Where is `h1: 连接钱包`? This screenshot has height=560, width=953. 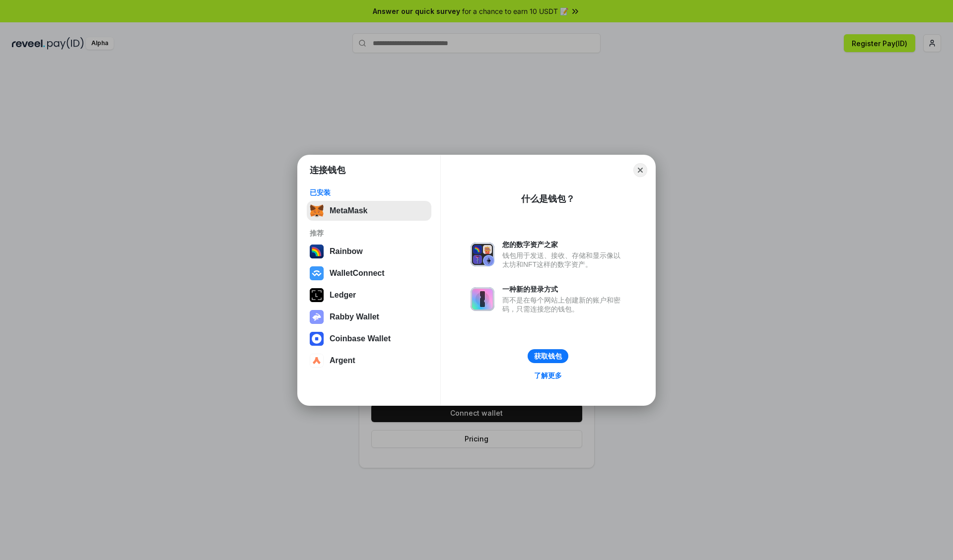
h1: 连接钱包 is located at coordinates (328, 170).